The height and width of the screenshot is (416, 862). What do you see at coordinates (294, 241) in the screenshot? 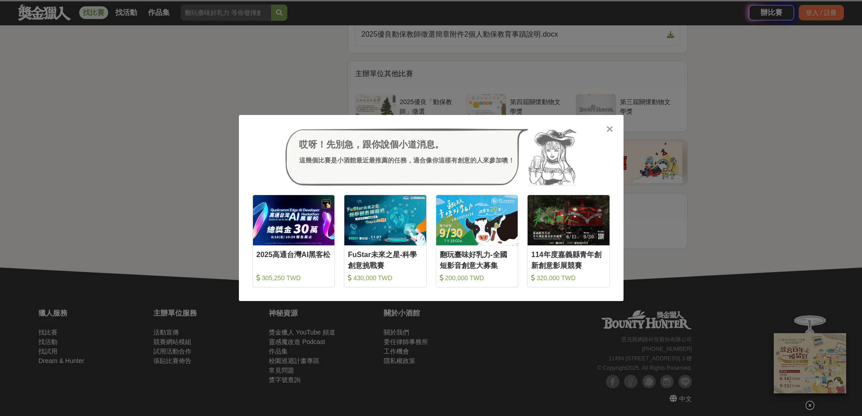
I see `a: Cover Image2025高通台灣AI黑客松 305,250 TWD` at bounding box center [294, 241].